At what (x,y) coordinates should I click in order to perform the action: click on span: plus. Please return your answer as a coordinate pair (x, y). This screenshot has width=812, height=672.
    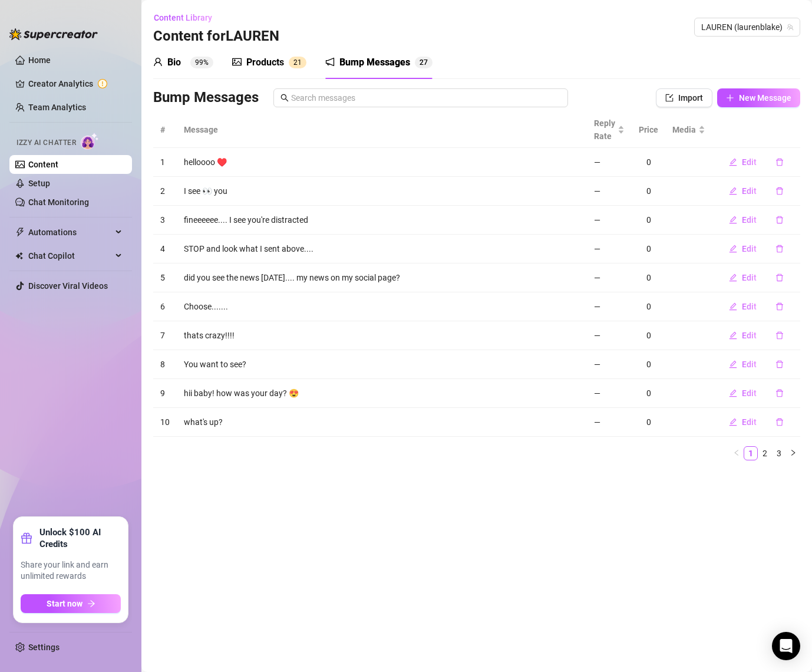
    Looking at the image, I should click on (730, 98).